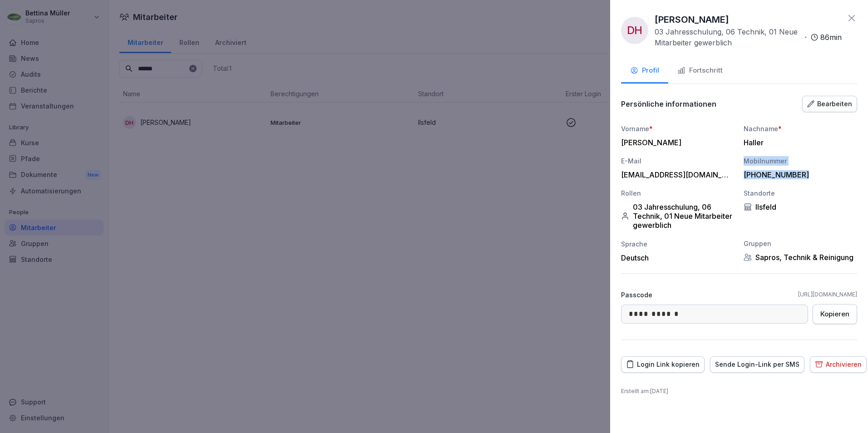  What do you see at coordinates (798, 142) in the screenshot?
I see `div: Haller` at bounding box center [798, 142].